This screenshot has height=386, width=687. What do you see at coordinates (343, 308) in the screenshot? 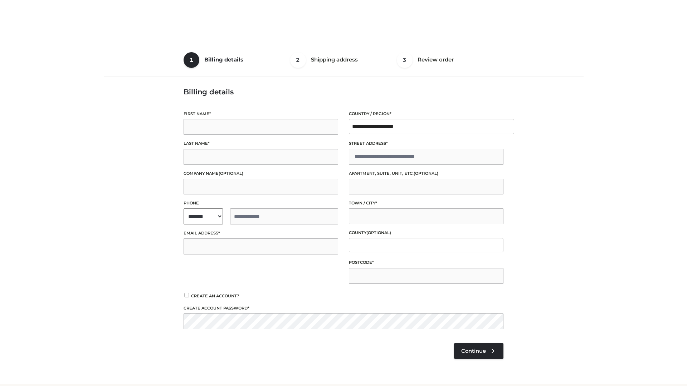
I see `label: Create account password` at bounding box center [343, 308].